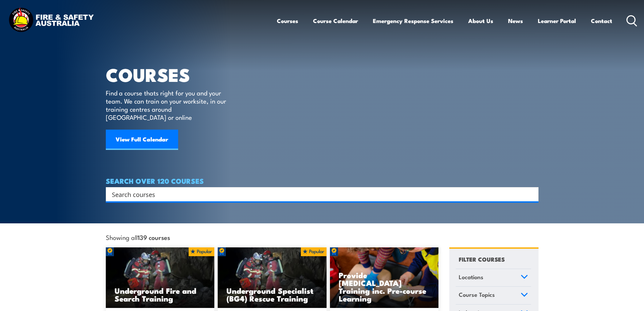 Image resolution: width=644 pixels, height=311 pixels. Describe the element at coordinates (160, 278) in the screenshot. I see `a: Underground Fire and Search Training` at that location.